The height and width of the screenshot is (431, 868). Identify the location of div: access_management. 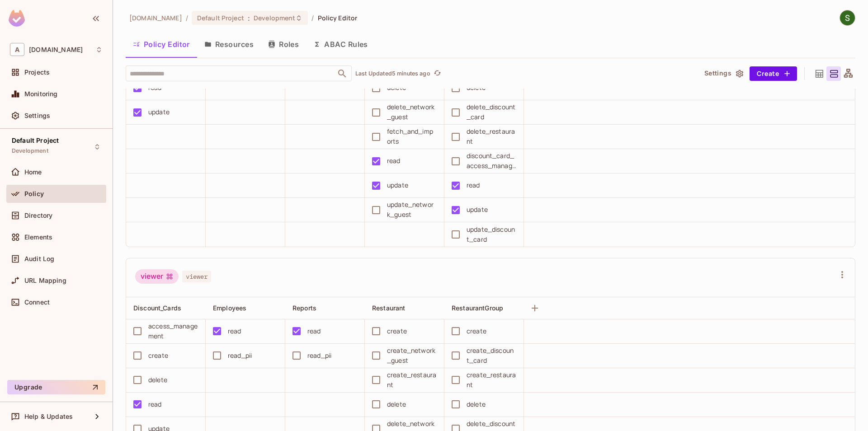
(173, 332).